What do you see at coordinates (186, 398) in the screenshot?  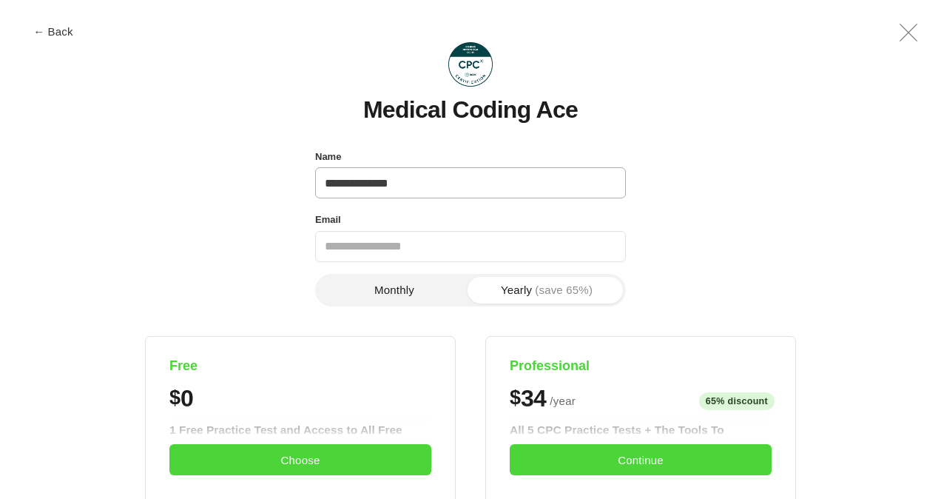 I see `span: 0` at bounding box center [186, 398].